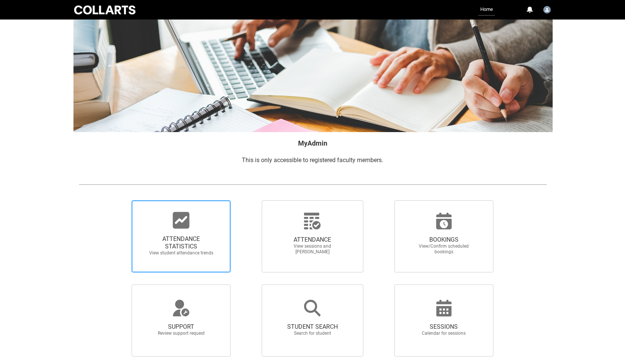 This screenshot has height=364, width=625. I want to click on a: Home, so click(487, 10).